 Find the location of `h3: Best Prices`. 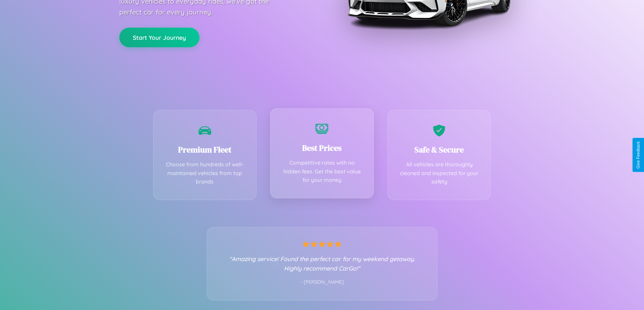

h3: Best Prices is located at coordinates (322, 148).